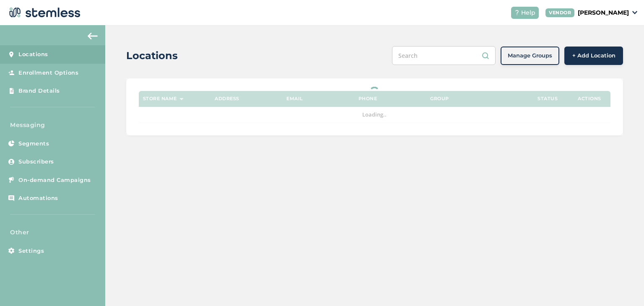 The height and width of the screenshot is (306, 644). I want to click on img: icon-help-white-03924b79.svg, so click(517, 13).